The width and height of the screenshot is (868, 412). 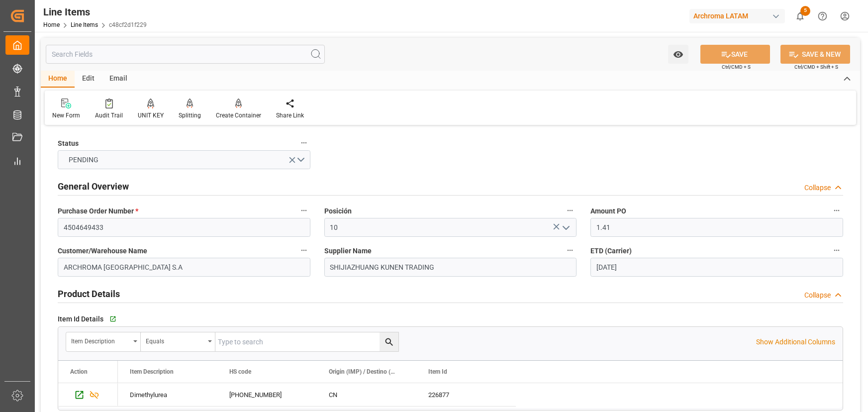 I want to click on h2: Product Details, so click(x=88, y=293).